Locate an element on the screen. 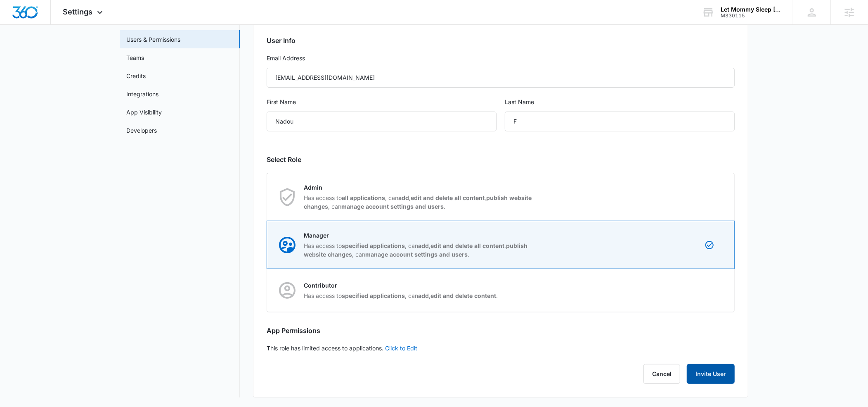  label: Last Name is located at coordinates (619, 102).